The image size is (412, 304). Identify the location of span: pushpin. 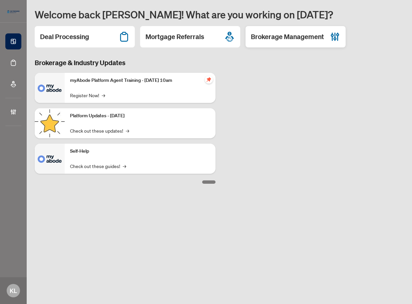
(209, 79).